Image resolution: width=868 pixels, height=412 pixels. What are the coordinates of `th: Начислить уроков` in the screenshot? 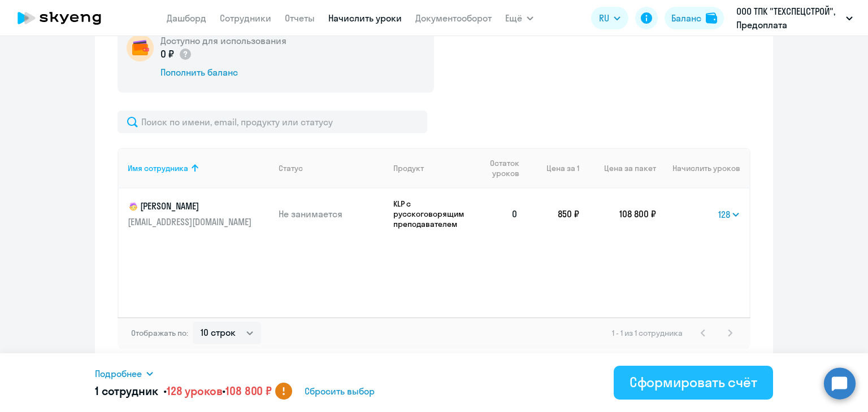 It's located at (702, 168).